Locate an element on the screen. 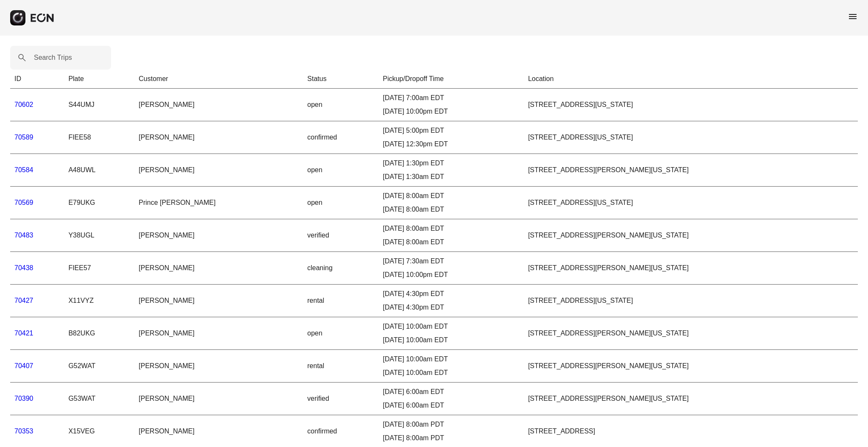  a: 70421 is located at coordinates (23, 333).